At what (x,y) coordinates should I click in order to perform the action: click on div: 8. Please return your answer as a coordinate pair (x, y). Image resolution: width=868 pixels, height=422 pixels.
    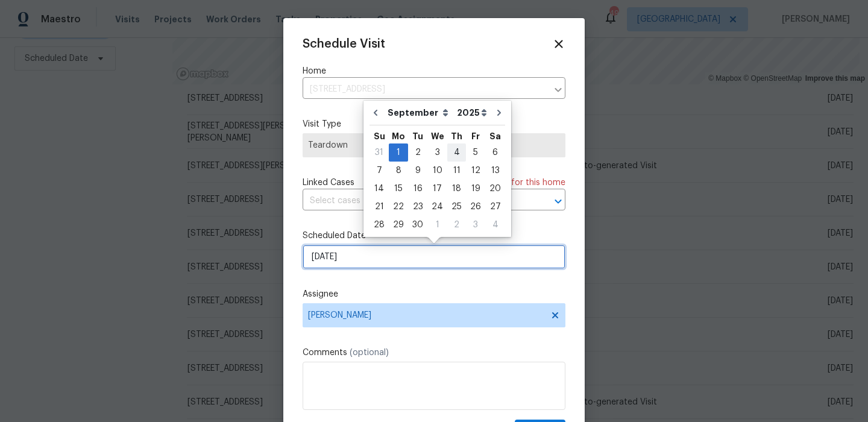
    Looking at the image, I should click on (399, 171).